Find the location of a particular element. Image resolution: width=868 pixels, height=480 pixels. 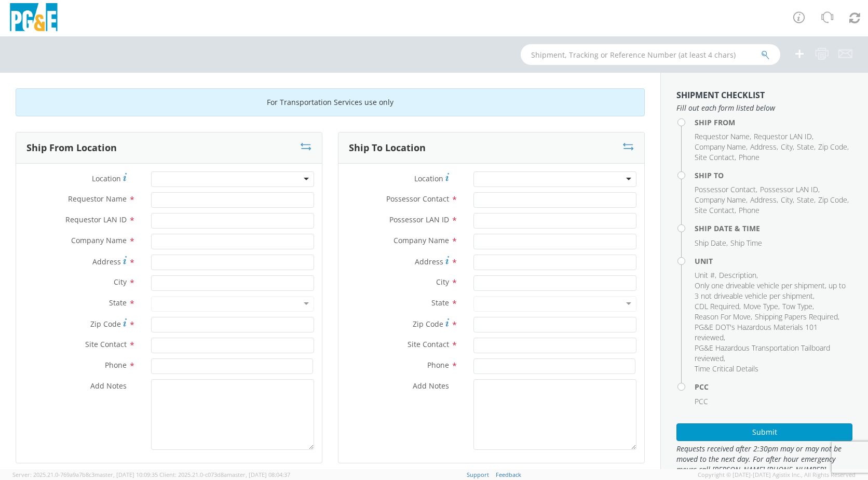

h4: Ship Date & Time is located at coordinates (774, 228).